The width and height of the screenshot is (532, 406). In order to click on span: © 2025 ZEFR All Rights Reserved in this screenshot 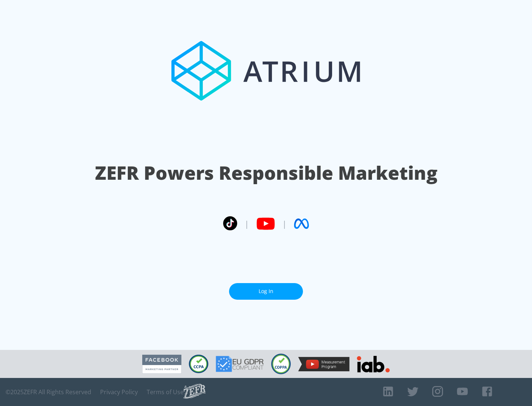, I will do `click(49, 392)`.